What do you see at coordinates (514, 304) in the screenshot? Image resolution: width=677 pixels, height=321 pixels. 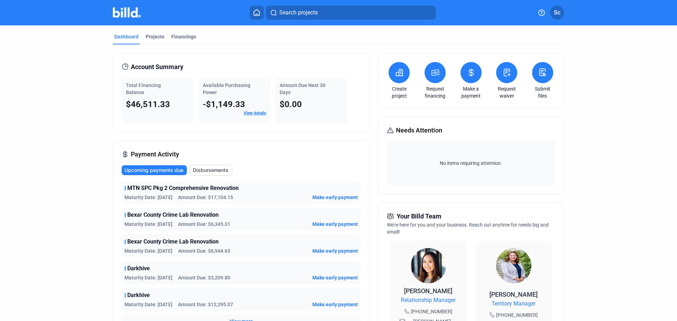 I see `span: Territory Manager` at bounding box center [514, 304].